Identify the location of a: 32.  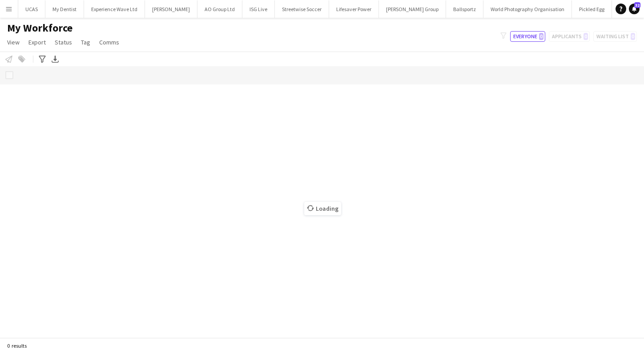
(635, 9).